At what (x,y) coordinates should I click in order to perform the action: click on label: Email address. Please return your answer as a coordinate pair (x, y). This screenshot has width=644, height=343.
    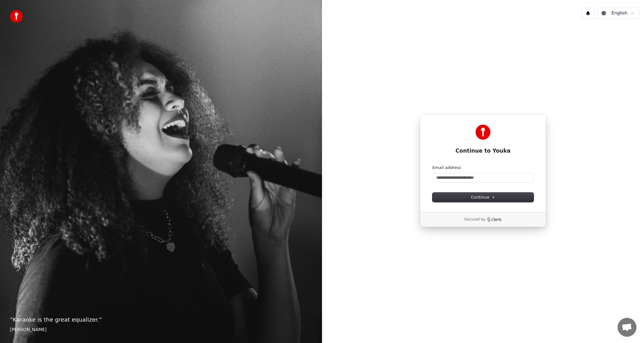
    Looking at the image, I should click on (447, 168).